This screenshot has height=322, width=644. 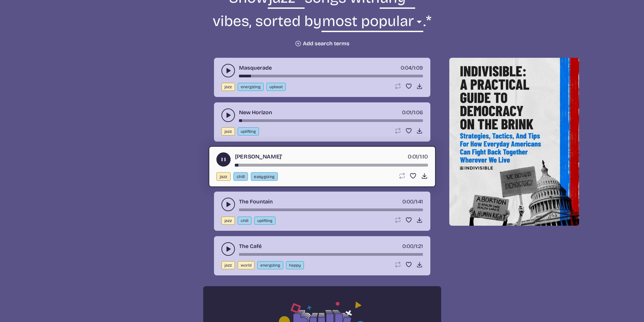 I want to click on select: sorting, so click(x=372, y=23).